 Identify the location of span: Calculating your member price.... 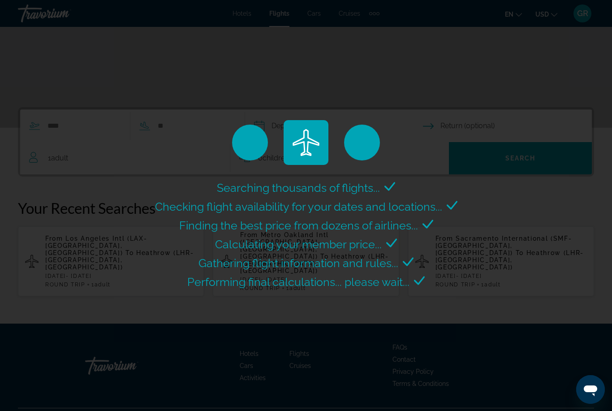
(298, 244).